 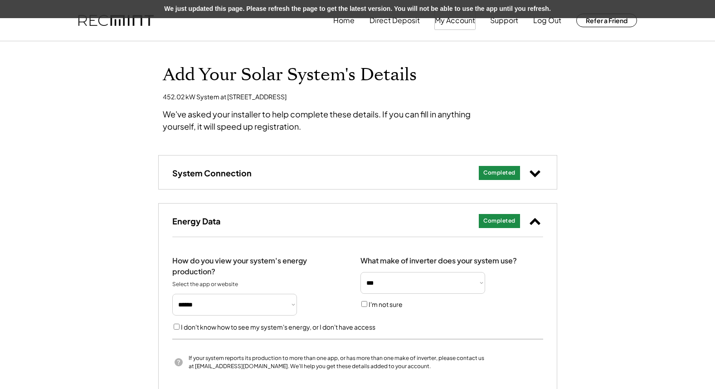 What do you see at coordinates (394, 20) in the screenshot?
I see `button: Direct Deposit` at bounding box center [394, 20].